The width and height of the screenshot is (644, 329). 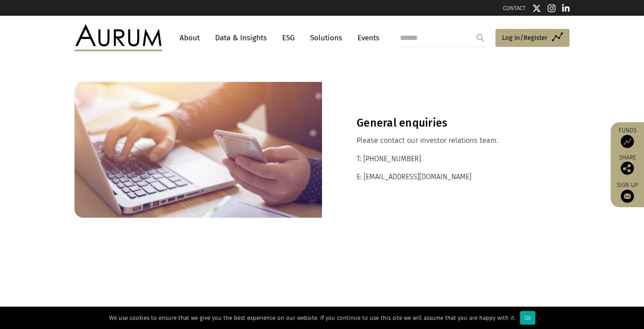 What do you see at coordinates (288, 38) in the screenshot?
I see `a: ESG` at bounding box center [288, 38].